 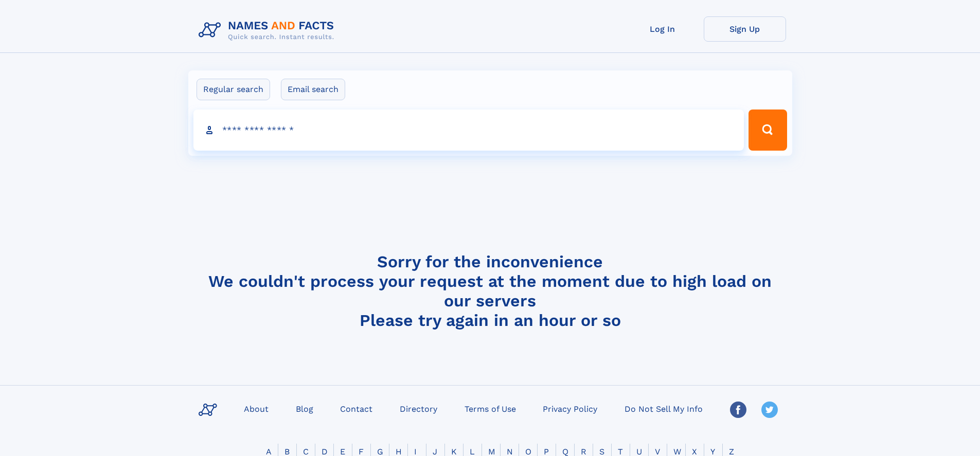 I want to click on a: Sign Up, so click(x=745, y=29).